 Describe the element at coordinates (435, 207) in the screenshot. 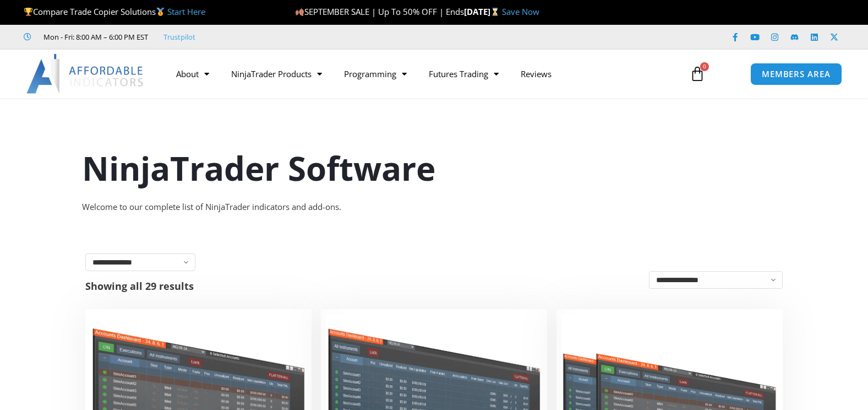

I see `div: Welcome to our complete list of NinjaTrader indicators and add-ons.` at that location.